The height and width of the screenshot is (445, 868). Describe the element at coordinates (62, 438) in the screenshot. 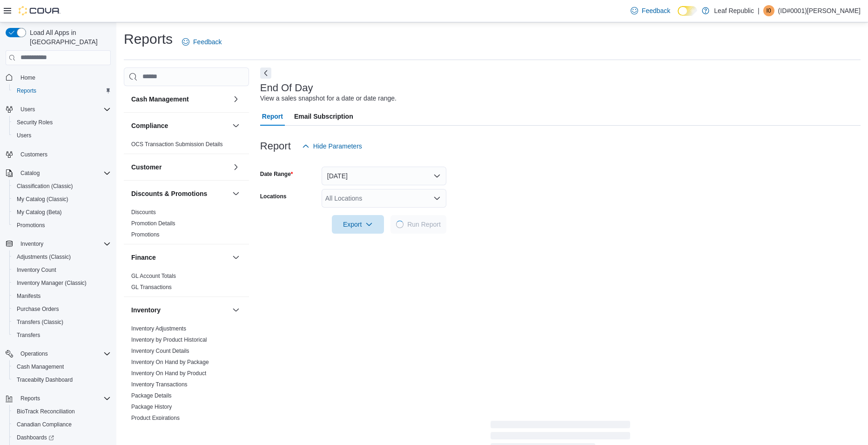

I see `span: Dashboards` at that location.